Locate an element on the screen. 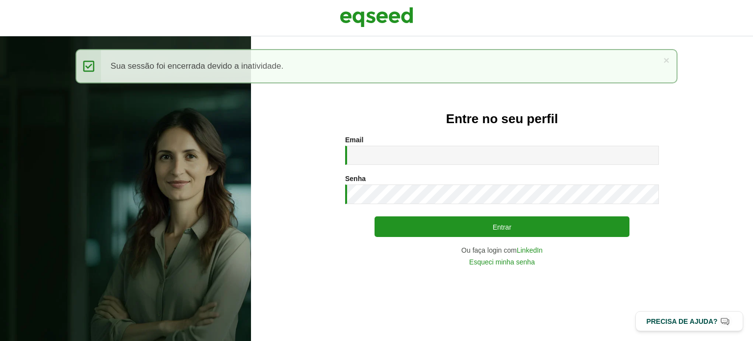 The image size is (753, 341). div: Sua sessão foi encerrada devido a inatividade. is located at coordinates (376, 66).